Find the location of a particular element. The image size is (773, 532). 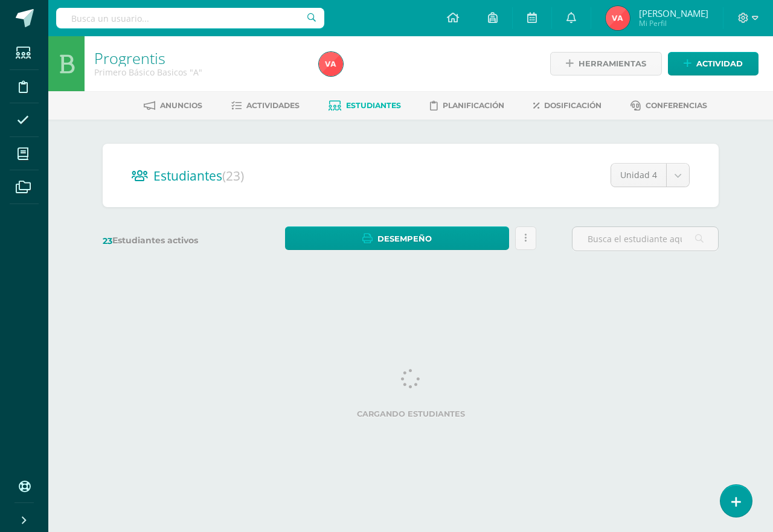

a: Estudiantes is located at coordinates (365, 106).